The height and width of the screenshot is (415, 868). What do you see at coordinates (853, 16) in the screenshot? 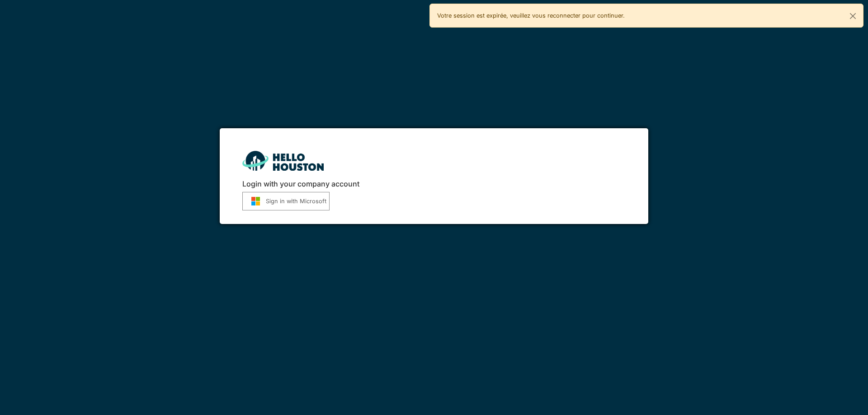
I see `button: Close` at bounding box center [853, 16].